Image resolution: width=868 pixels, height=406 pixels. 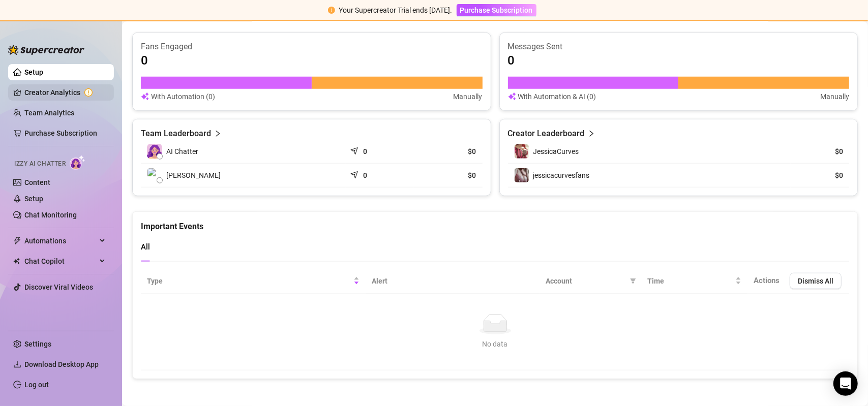 I want to click on a: Creator Analytics exclamation-circle, so click(x=65, y=92).